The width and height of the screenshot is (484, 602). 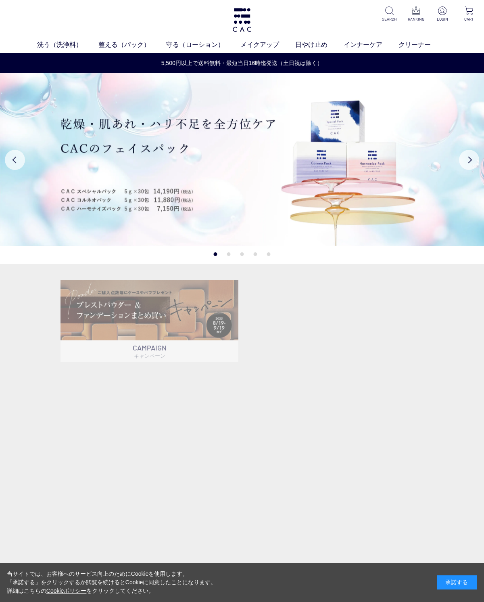 What do you see at coordinates (457, 582) in the screenshot?
I see `div: 承諾する` at bounding box center [457, 582].